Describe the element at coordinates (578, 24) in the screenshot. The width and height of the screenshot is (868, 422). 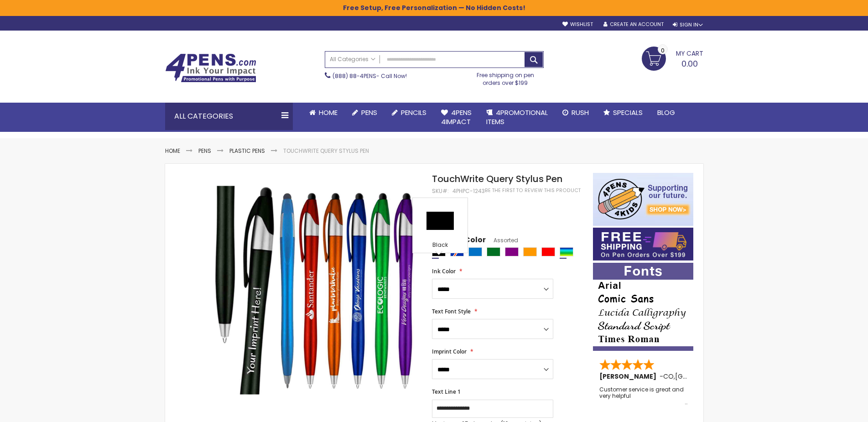
I see `a: Wishlist` at that location.